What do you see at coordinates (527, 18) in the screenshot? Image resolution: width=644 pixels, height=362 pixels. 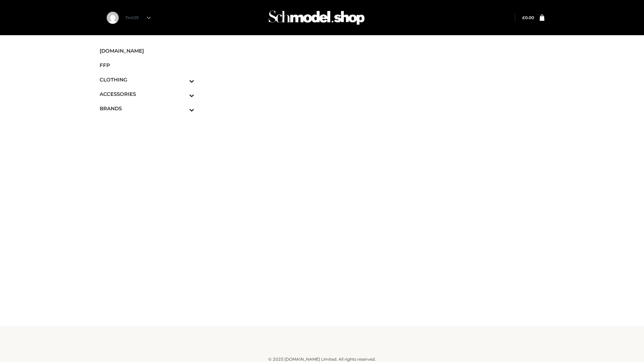 I see `a: £0.00` at bounding box center [527, 18].